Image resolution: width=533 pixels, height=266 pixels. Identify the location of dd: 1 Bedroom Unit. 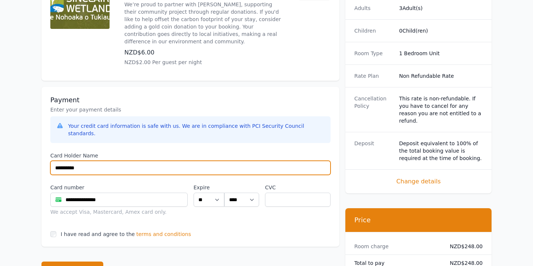
(441, 53).